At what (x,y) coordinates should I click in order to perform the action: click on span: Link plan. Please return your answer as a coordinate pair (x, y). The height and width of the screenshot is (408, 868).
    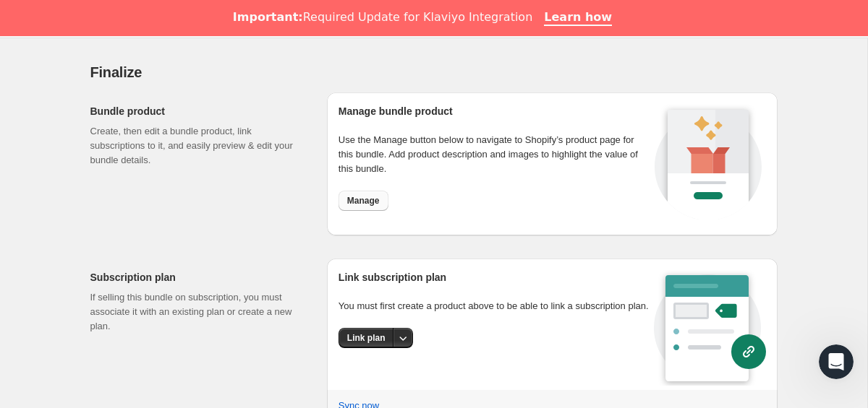
    Looking at the image, I should click on (366, 339).